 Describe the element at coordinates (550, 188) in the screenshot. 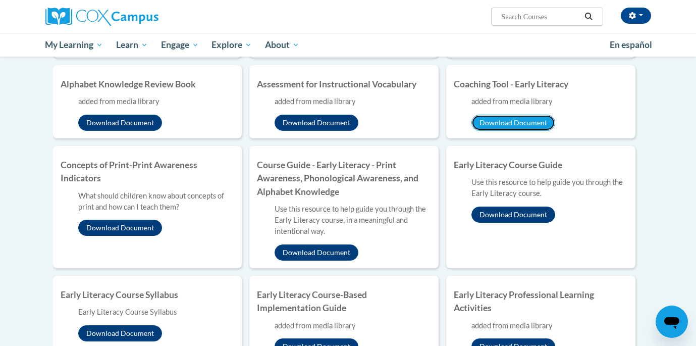

I see `div: Use this resource to help guide you through the Early Literacy course.` at that location.